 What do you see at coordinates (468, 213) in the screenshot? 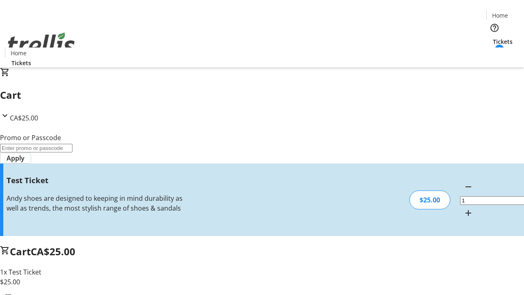
I see `button: Increment by one` at bounding box center [468, 213].